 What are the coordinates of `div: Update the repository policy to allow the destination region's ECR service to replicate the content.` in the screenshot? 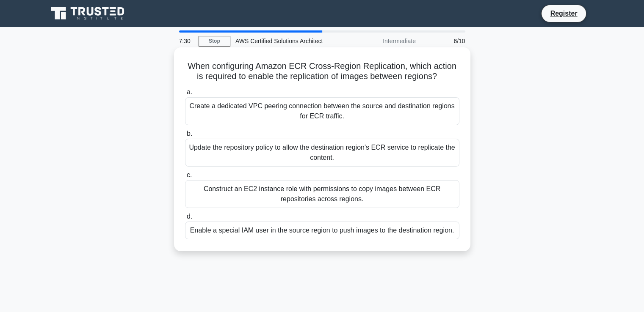 It's located at (322, 153).